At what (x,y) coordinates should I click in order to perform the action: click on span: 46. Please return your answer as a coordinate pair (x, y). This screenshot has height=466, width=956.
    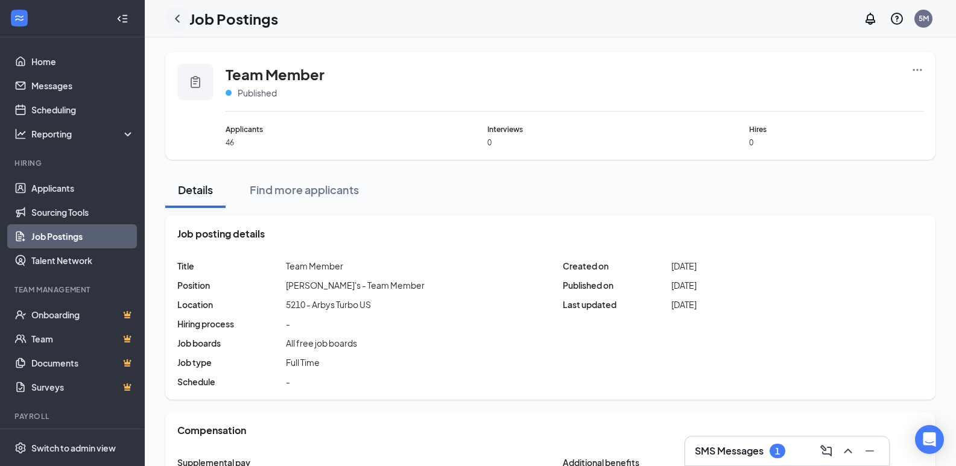
    Looking at the image, I should click on (312, 142).